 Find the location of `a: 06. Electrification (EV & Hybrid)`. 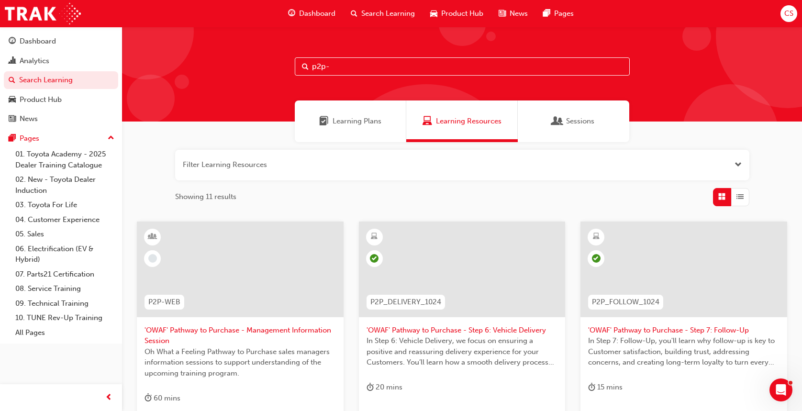

a: 06. Electrification (EV & Hybrid) is located at coordinates (65, 254).